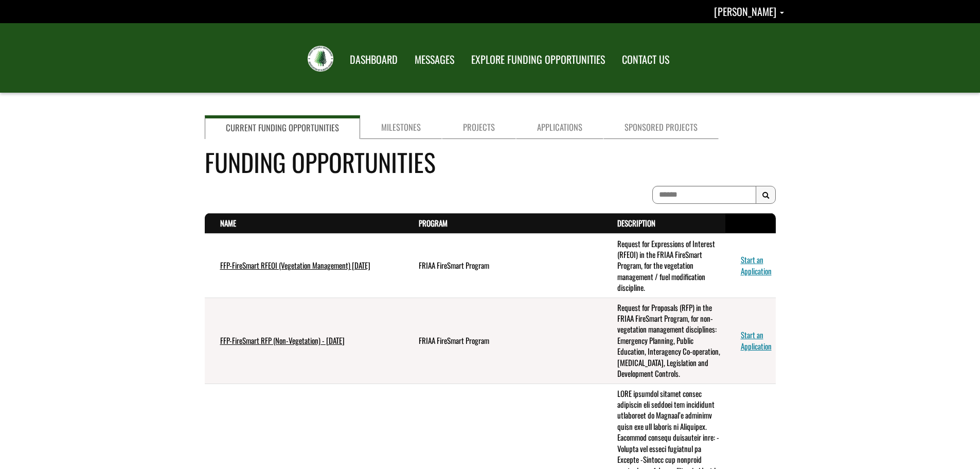  I want to click on input: To search on partial text, use the asterisk (*) wildcard character., so click(704, 195).